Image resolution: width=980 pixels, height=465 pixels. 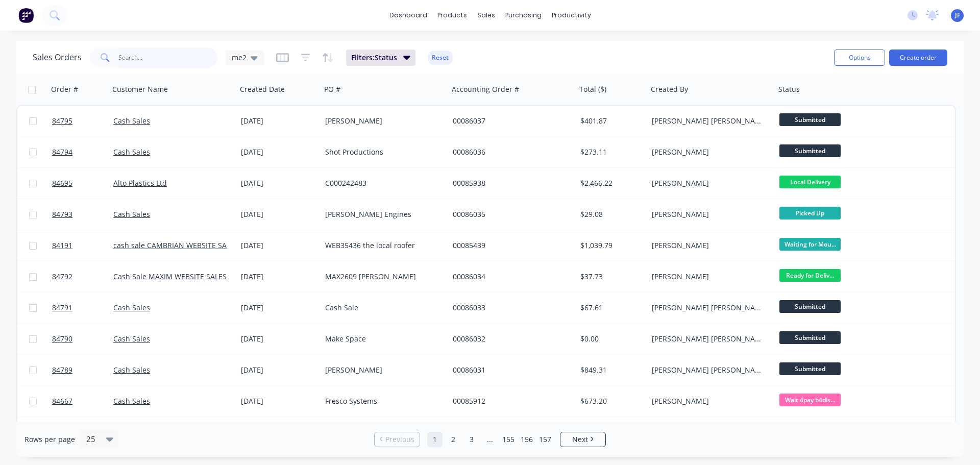 I want to click on a: 84695, so click(x=83, y=184).